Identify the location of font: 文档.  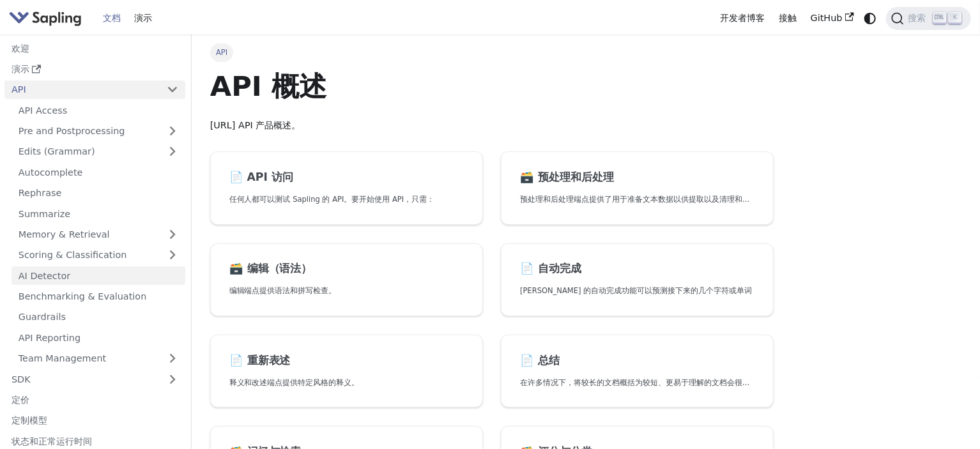
(112, 18).